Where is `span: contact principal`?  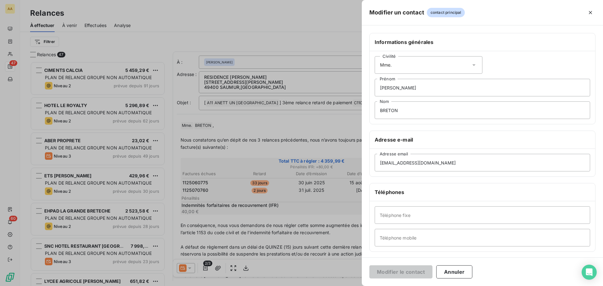
span: contact principal is located at coordinates (446, 13).